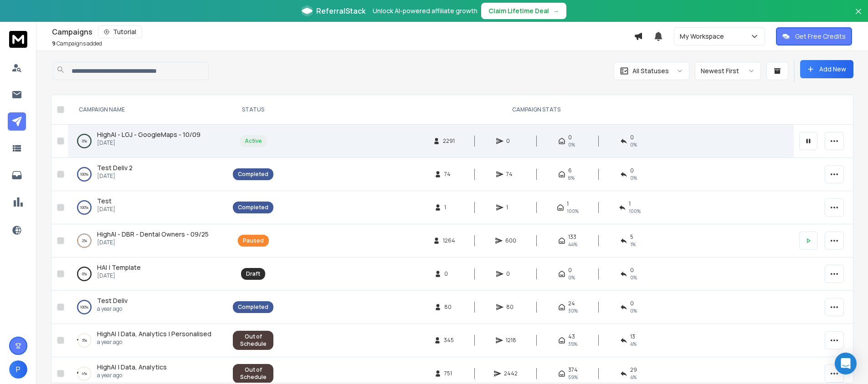  I want to click on button: Newest First, so click(728, 71).